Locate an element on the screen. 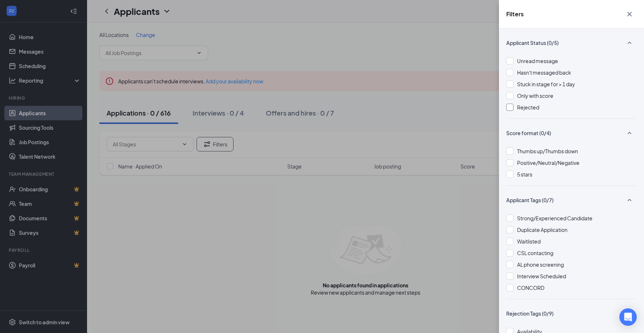 This screenshot has width=644, height=333. span: AL phone screening is located at coordinates (540, 265).